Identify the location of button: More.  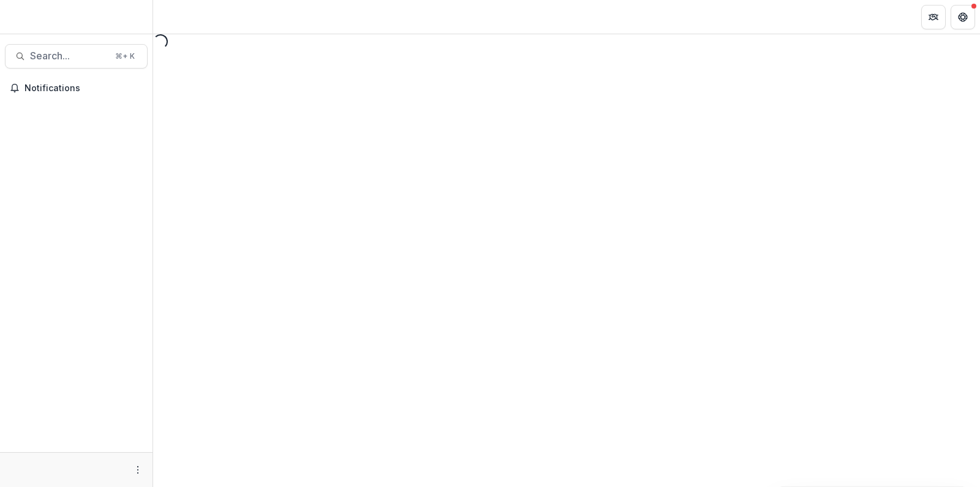
(138, 470).